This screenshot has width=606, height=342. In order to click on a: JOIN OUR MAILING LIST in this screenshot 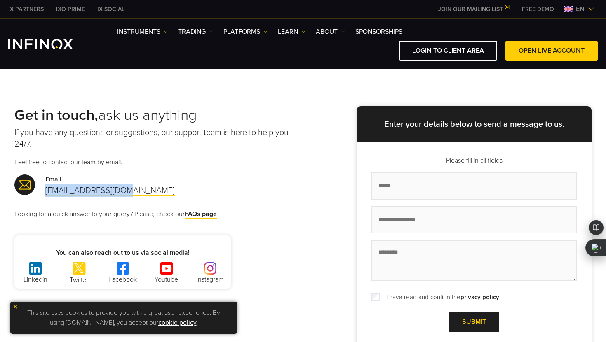, I will do `click(473, 9)`.